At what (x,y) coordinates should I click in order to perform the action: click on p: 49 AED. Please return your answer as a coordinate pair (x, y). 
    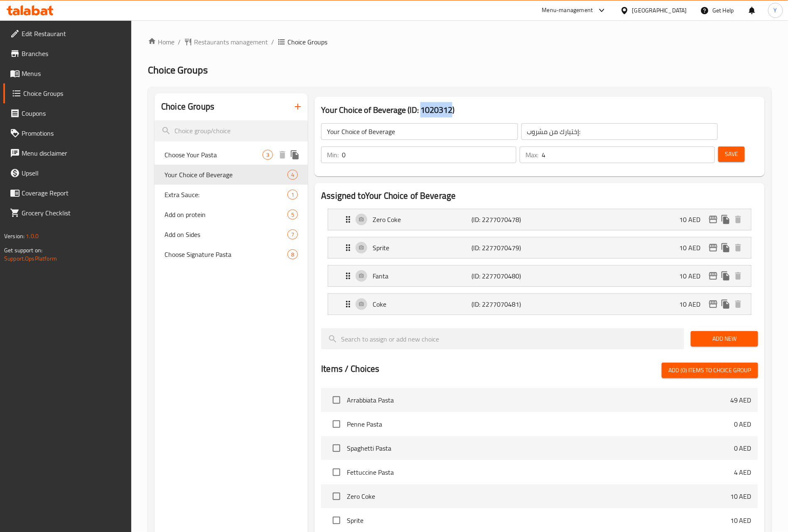
    Looking at the image, I should click on (740, 400).